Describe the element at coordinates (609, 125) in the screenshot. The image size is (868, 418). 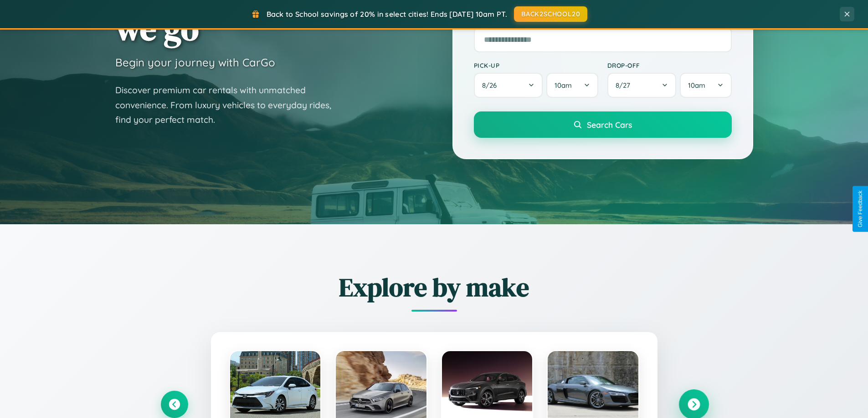
I see `span: Search Cars` at that location.